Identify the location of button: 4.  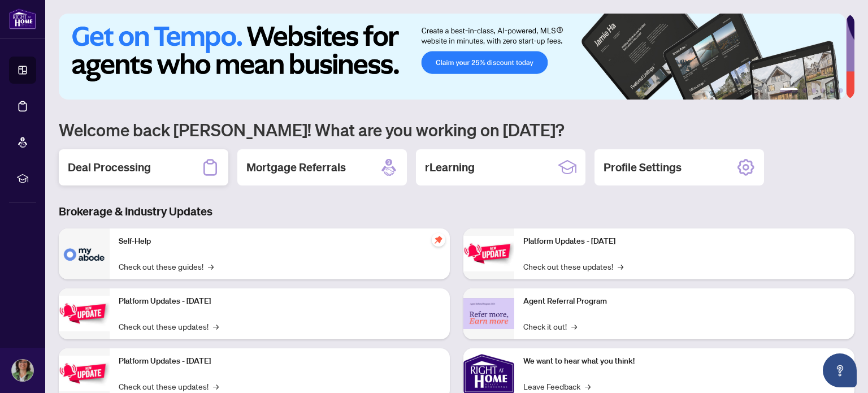
(823, 90).